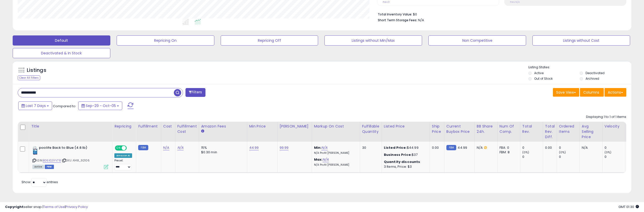 The height and width of the screenshot is (212, 644). Describe the element at coordinates (508, 148) in the screenshot. I see `div: FBA: 0` at that location.